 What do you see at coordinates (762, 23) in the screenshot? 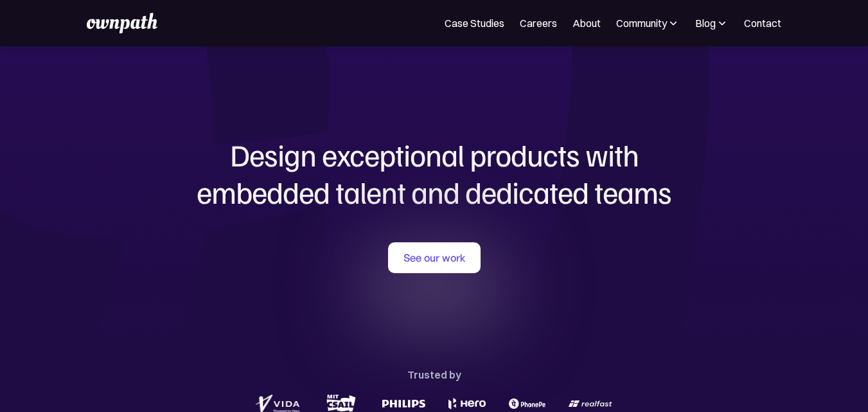
I see `a: Contact` at bounding box center [762, 23].